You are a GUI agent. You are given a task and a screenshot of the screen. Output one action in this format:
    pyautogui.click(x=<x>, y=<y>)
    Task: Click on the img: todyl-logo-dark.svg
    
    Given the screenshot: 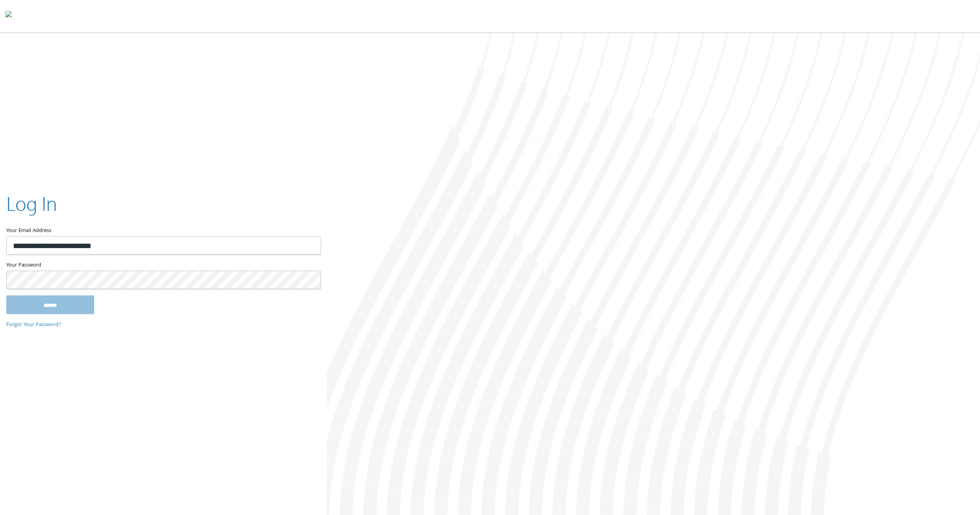 What is the action you would take?
    pyautogui.click(x=9, y=16)
    